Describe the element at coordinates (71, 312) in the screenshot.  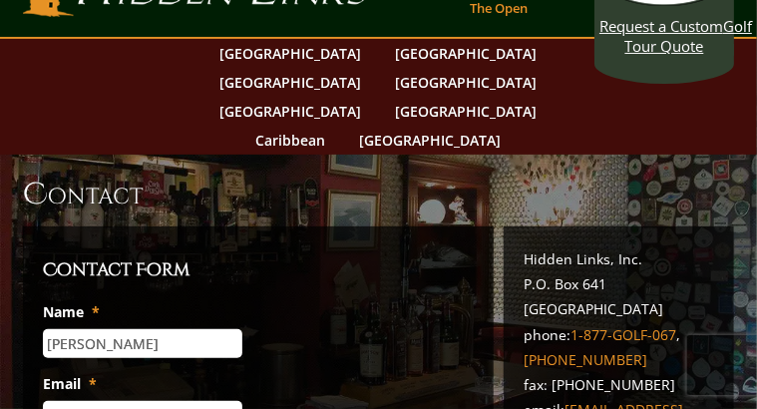
I see `label: Name` at that location.